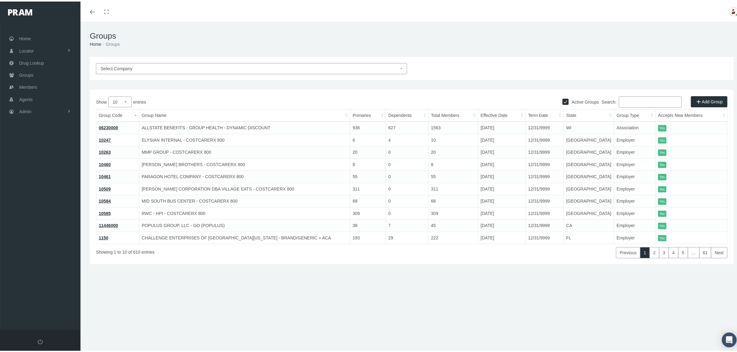  What do you see at coordinates (368, 126) in the screenshot?
I see `td: 936` at bounding box center [368, 126].